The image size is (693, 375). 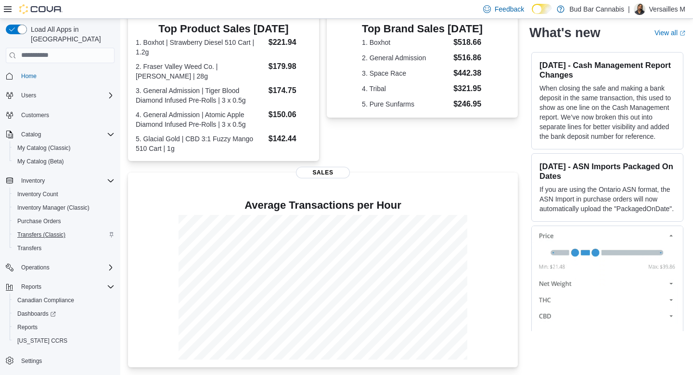 What do you see at coordinates (46, 300) in the screenshot?
I see `a: Canadian Compliance` at bounding box center [46, 300].